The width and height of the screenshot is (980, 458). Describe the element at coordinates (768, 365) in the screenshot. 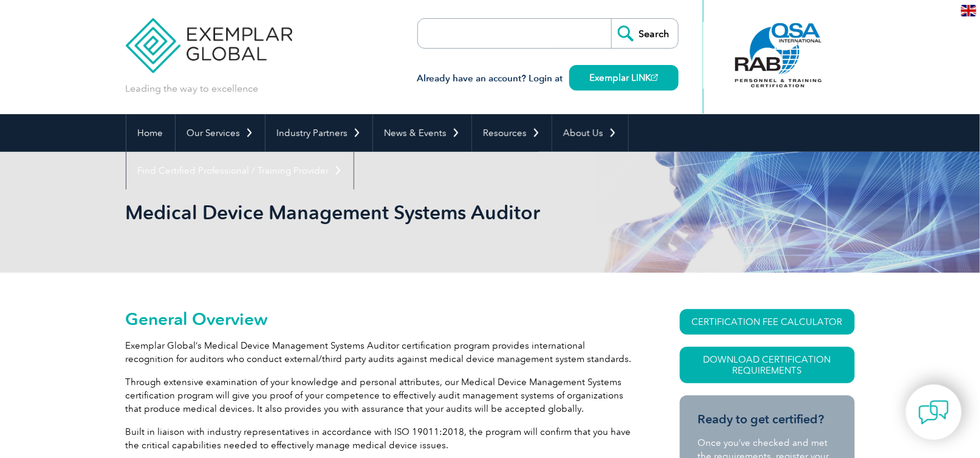

I see `a: Download Certification Requirements` at that location.